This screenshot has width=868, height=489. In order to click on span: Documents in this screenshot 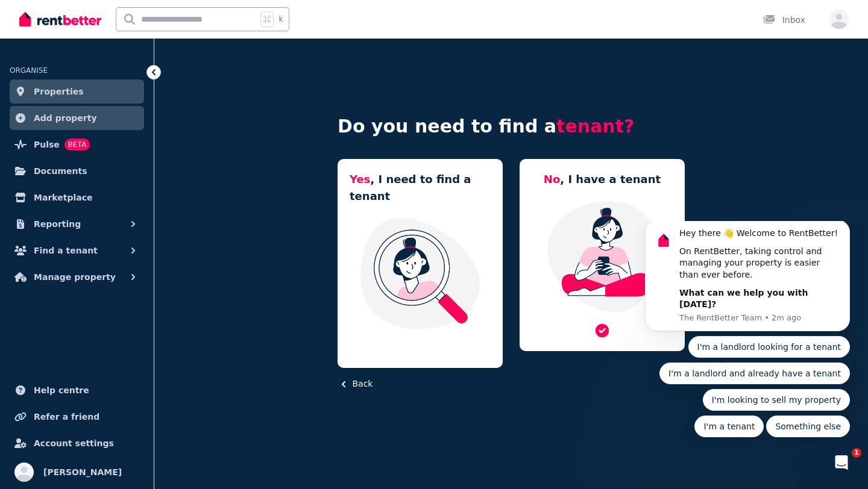, I will do `click(60, 171)`.